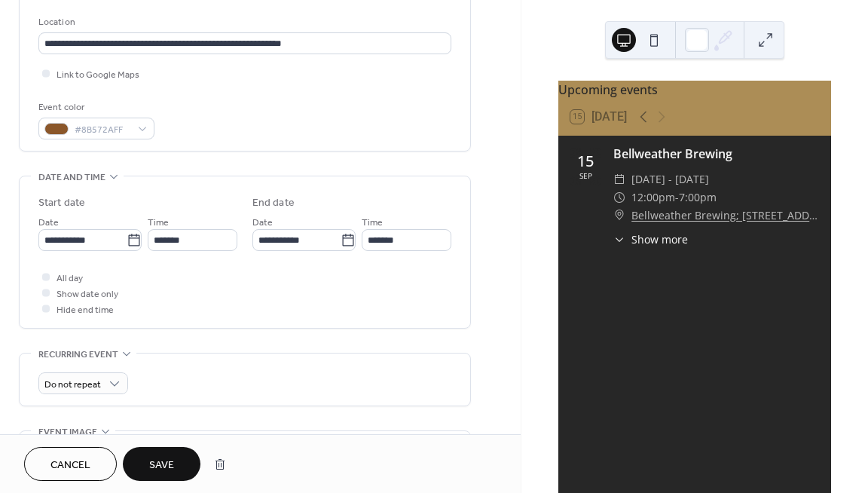  I want to click on span: Do not repeat, so click(72, 384).